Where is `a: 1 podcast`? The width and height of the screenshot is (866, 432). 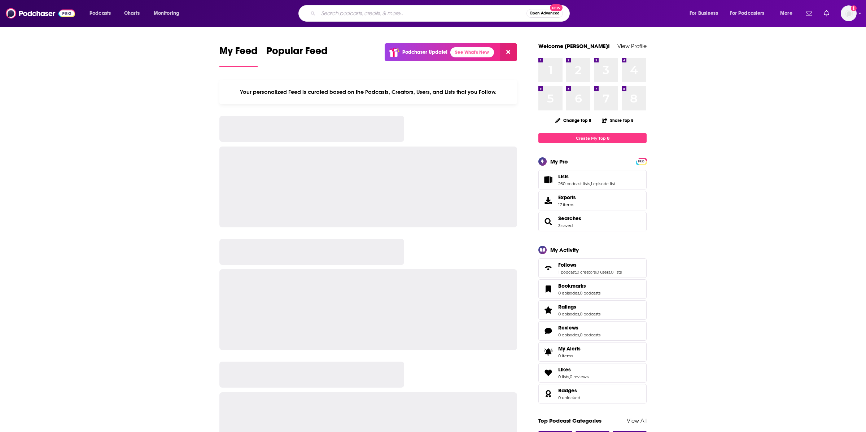
a: 1 podcast is located at coordinates (567, 272).